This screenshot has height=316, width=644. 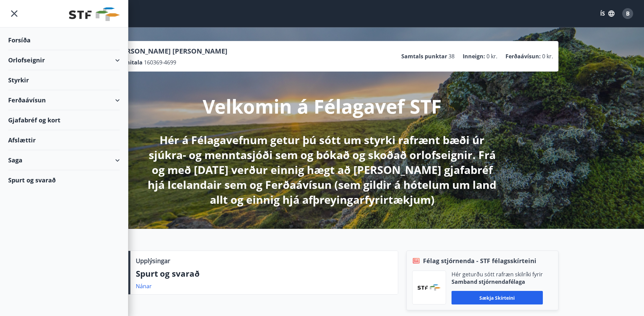 What do you see at coordinates (452, 57) in the screenshot?
I see `span: 38` at bounding box center [452, 57].